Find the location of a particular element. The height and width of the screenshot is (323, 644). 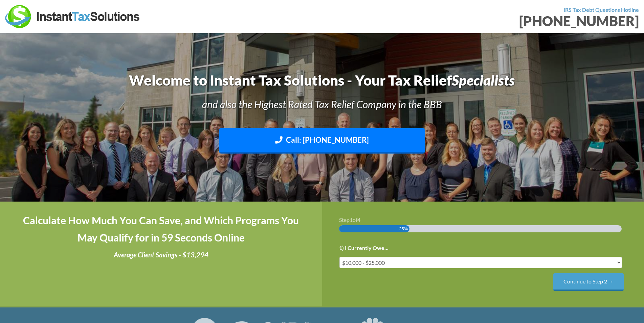

strong: IRS Tax Debt Questions Hotline is located at coordinates (601, 9).